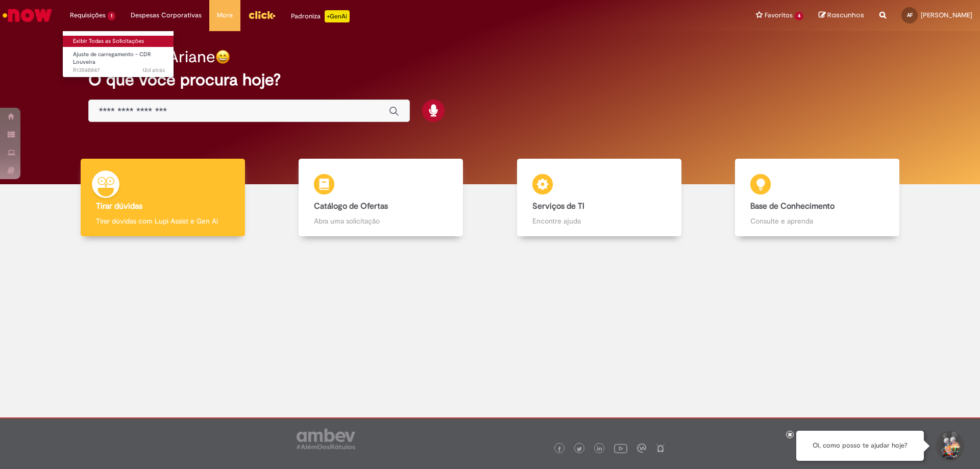  Describe the element at coordinates (860, 446) in the screenshot. I see `div: Oi, como posso te ajudar hoje?` at that location.